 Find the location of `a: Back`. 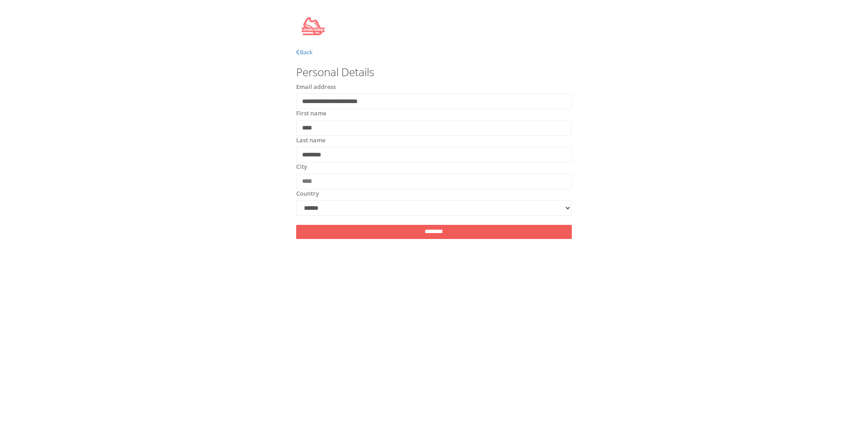

a: Back is located at coordinates (305, 52).